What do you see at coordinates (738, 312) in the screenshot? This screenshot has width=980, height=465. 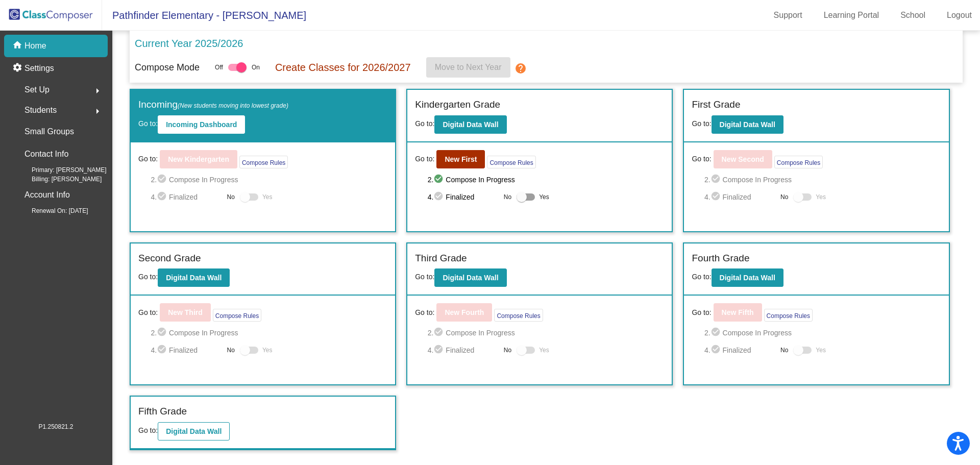 I see `button: New Fifth` at bounding box center [738, 312].